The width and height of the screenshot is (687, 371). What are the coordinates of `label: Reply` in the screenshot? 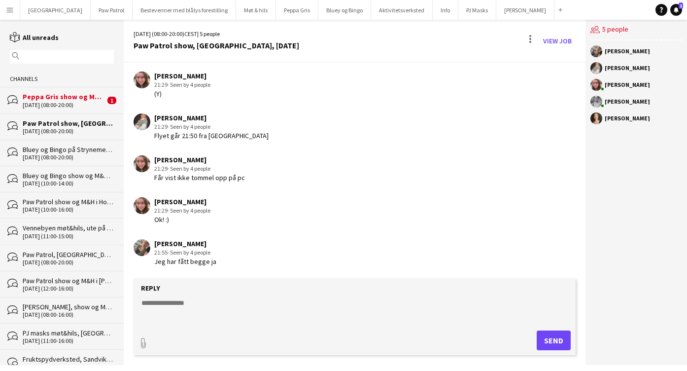 It's located at (150, 288).